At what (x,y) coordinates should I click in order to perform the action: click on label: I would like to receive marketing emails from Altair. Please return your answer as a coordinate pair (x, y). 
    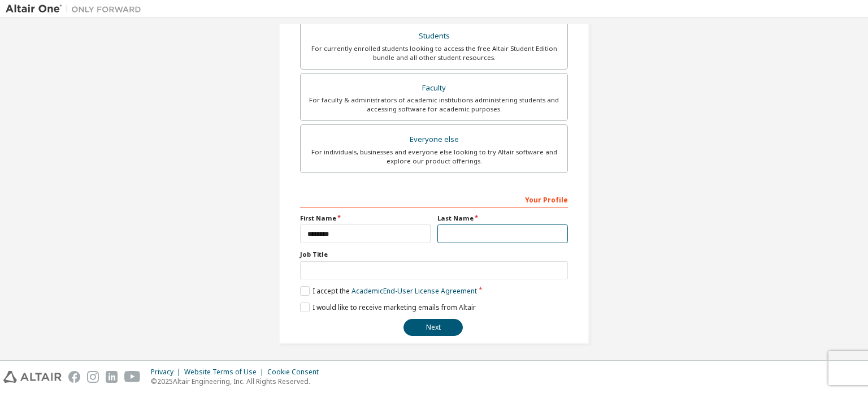
    Looking at the image, I should click on (388, 307).